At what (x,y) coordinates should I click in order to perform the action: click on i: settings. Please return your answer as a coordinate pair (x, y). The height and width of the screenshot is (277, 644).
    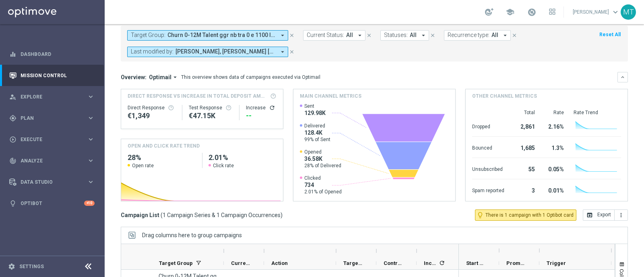
    Looking at the image, I should click on (12, 266).